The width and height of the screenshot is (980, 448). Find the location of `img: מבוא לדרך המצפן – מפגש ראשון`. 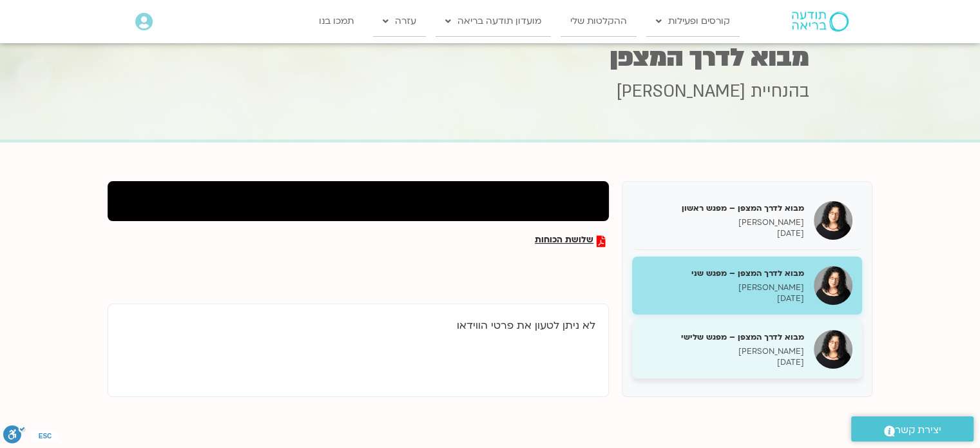

img: מבוא לדרך המצפן – מפגש ראשון is located at coordinates (833, 220).